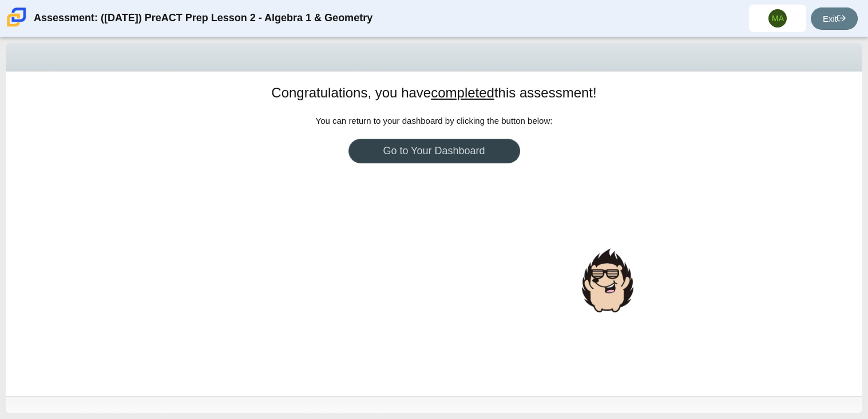 Image resolution: width=868 pixels, height=419 pixels. Describe the element at coordinates (834, 18) in the screenshot. I see `a: Exit` at that location.